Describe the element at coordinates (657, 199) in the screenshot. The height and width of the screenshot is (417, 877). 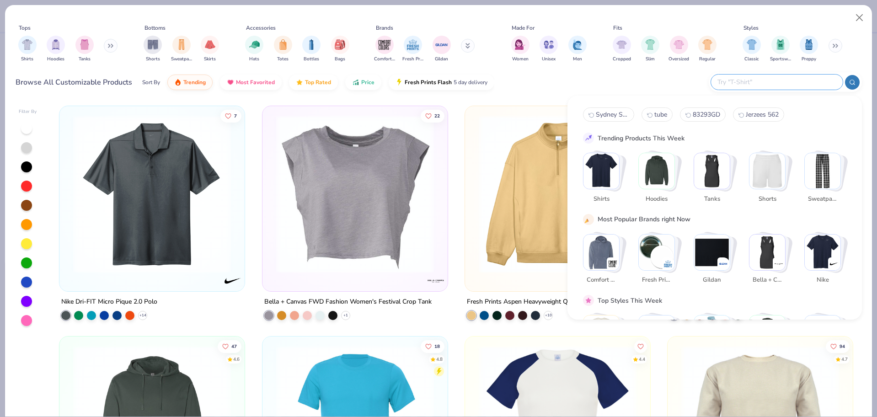
I see `span: Hoodies` at that location.